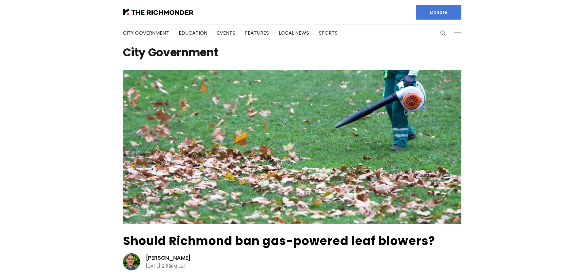  I want to click on a: Education, so click(193, 33).